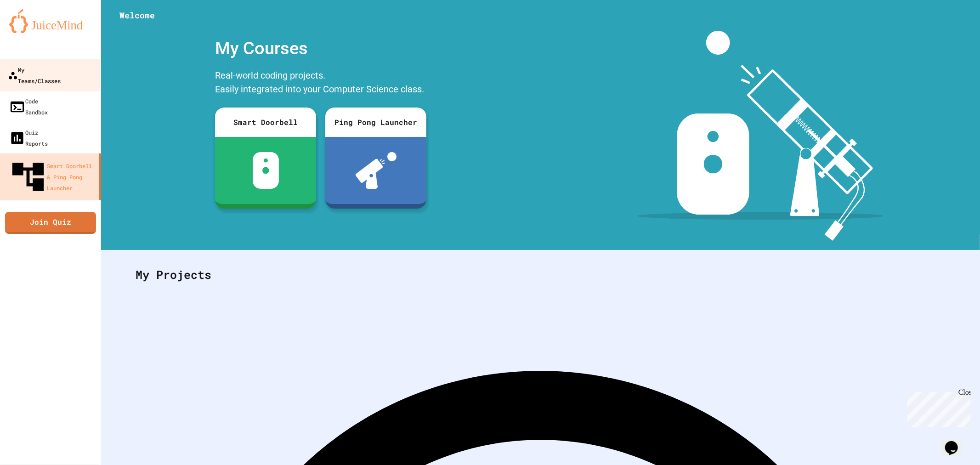 This screenshot has height=465, width=980. Describe the element at coordinates (321, 48) in the screenshot. I see `div: My Courses` at that location.